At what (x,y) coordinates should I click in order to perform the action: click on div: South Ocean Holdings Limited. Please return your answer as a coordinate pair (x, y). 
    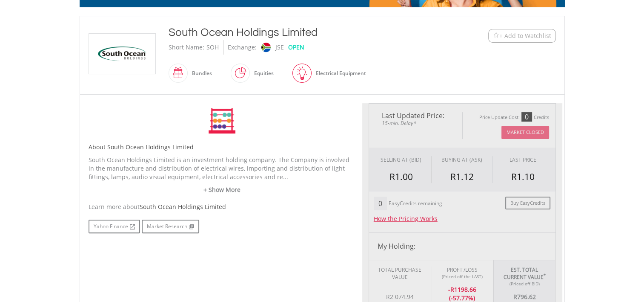
    Looking at the image, I should click on (302, 32).